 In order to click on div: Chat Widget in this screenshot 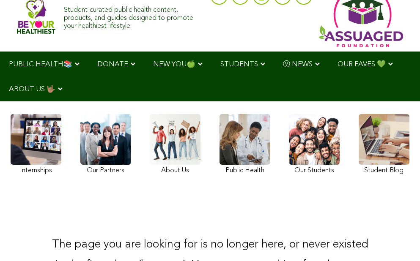, I will do `click(399, 241)`.